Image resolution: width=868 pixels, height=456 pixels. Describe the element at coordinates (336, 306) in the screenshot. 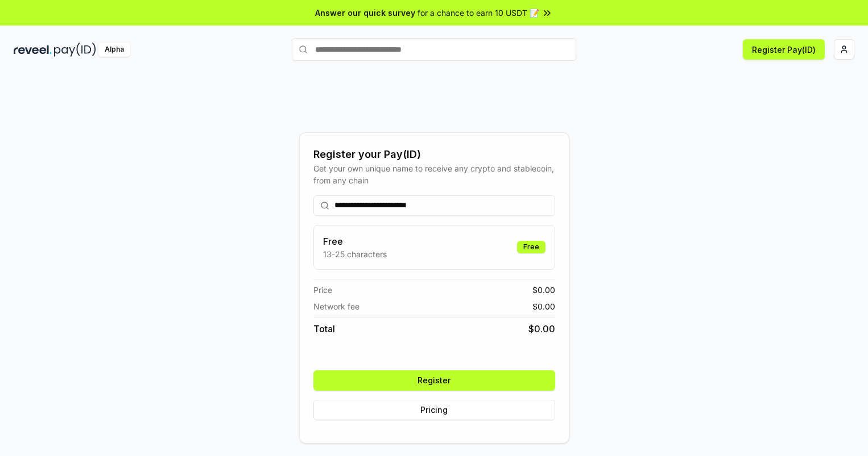

I see `span: Network fee` at that location.